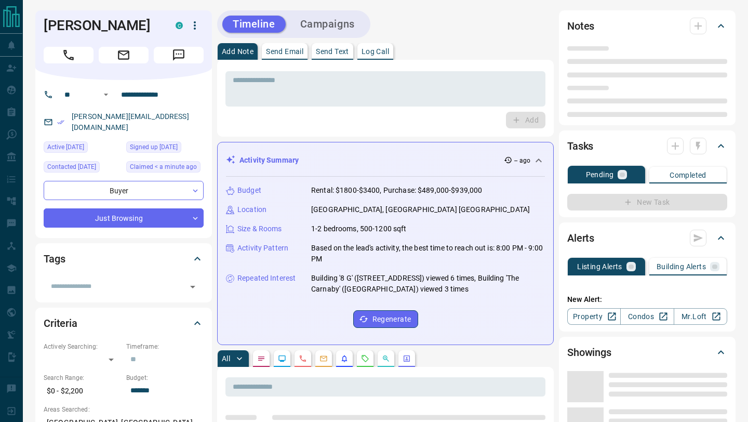 The width and height of the screenshot is (748, 422). What do you see at coordinates (179, 25) in the screenshot?
I see `div: condos.ca` at bounding box center [179, 25].